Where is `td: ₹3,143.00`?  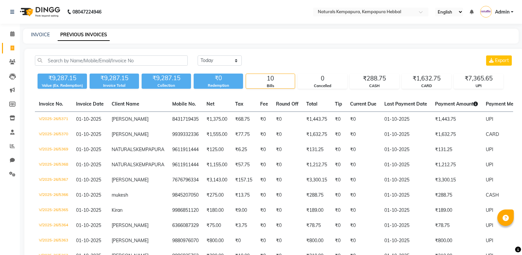
td: ₹3,143.00 is located at coordinates (217, 180).